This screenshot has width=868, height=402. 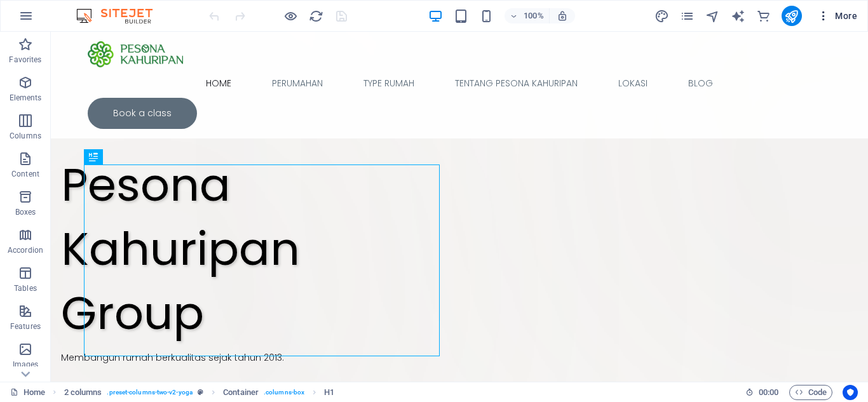 What do you see at coordinates (837, 16) in the screenshot?
I see `span: More` at bounding box center [837, 16].